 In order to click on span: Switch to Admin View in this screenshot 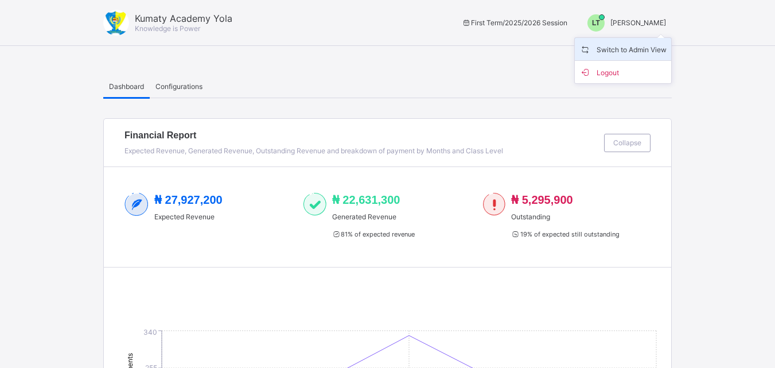, I will do `click(623, 49)`.